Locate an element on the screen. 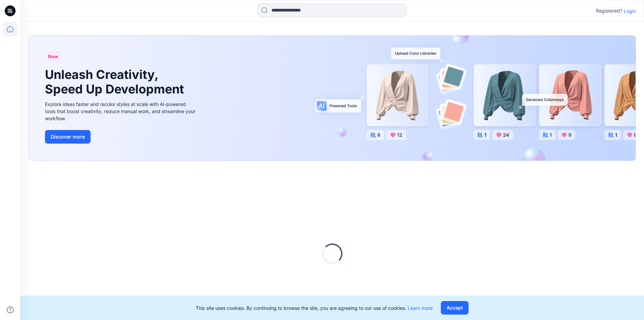 The height and width of the screenshot is (320, 644). a: Discover more is located at coordinates (121, 136).